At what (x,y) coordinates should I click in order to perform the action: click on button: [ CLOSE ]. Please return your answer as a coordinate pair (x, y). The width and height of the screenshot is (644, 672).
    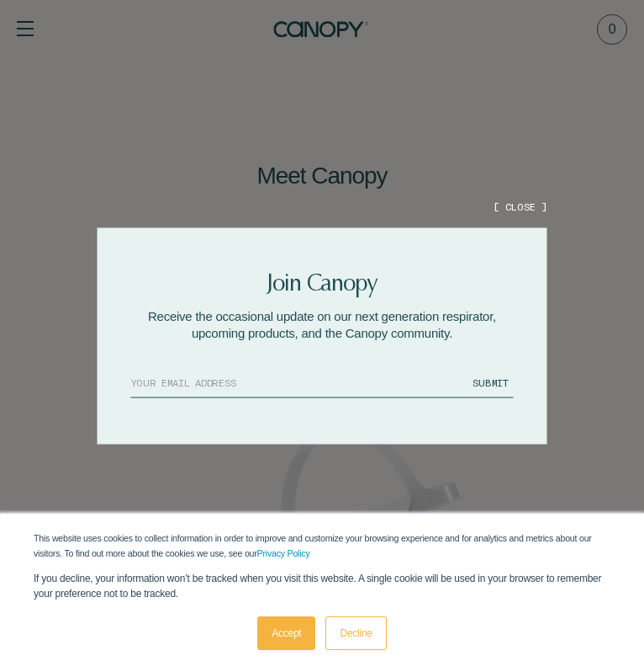
    Looking at the image, I should click on (520, 206).